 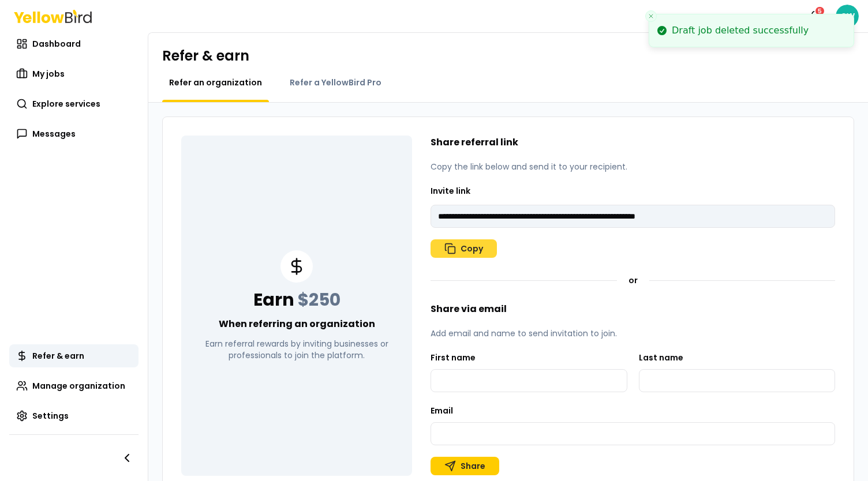 What do you see at coordinates (48, 74) in the screenshot?
I see `span: My jobs` at bounding box center [48, 74].